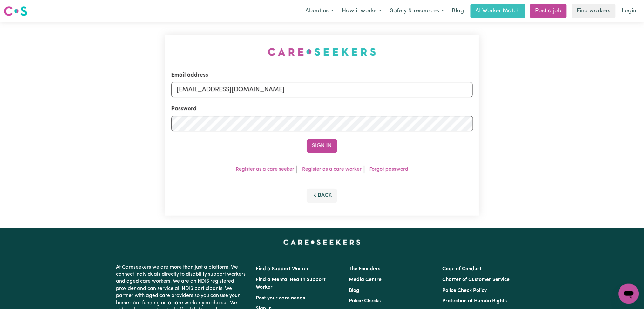  What do you see at coordinates (498, 11) in the screenshot?
I see `a: AI Worker Match` at bounding box center [498, 11].